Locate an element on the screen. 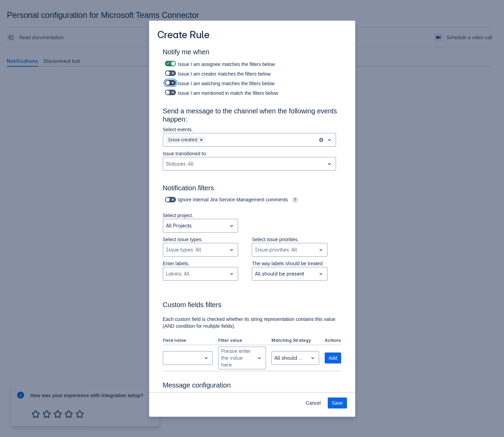 This screenshot has width=504, height=437. h3: Send a message to the channel when the following events happen: is located at coordinates (252, 117).